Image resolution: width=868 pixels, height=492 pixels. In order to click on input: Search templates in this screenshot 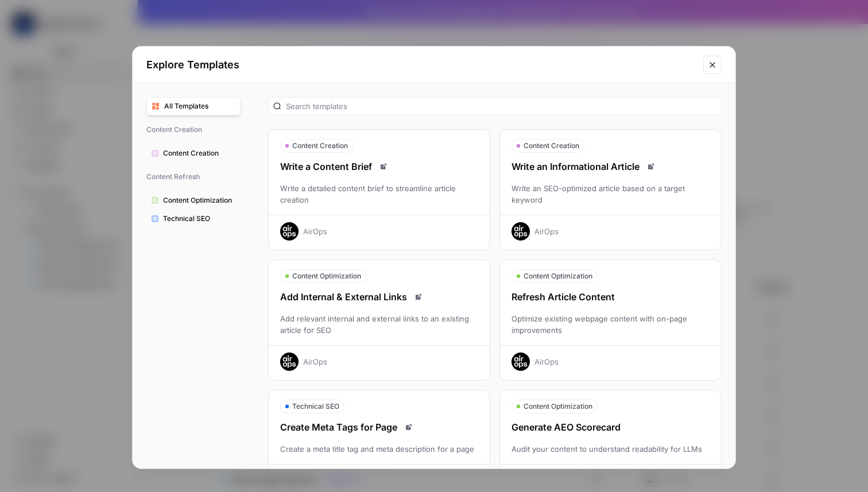, I will do `click(501, 107)`.